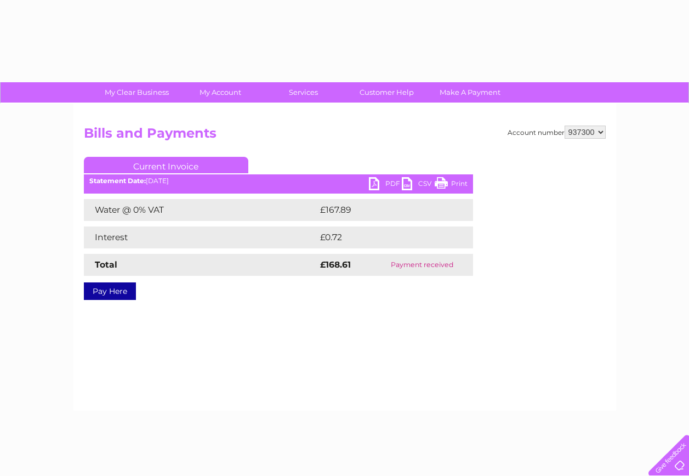 The image size is (689, 476). Describe the element at coordinates (137, 92) in the screenshot. I see `a: My Clear Business` at that location.